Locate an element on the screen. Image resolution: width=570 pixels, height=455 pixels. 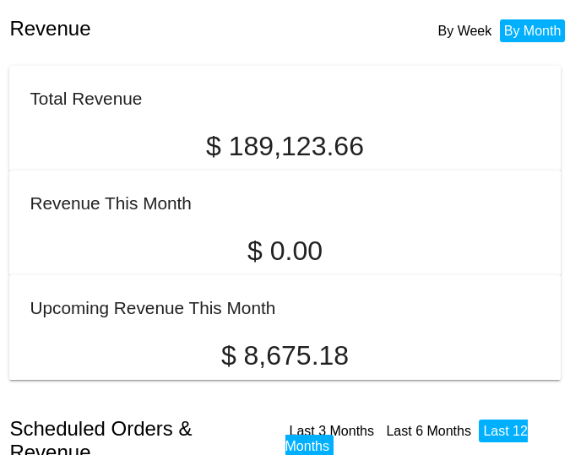
a: Last 12 Months is located at coordinates (406, 438).